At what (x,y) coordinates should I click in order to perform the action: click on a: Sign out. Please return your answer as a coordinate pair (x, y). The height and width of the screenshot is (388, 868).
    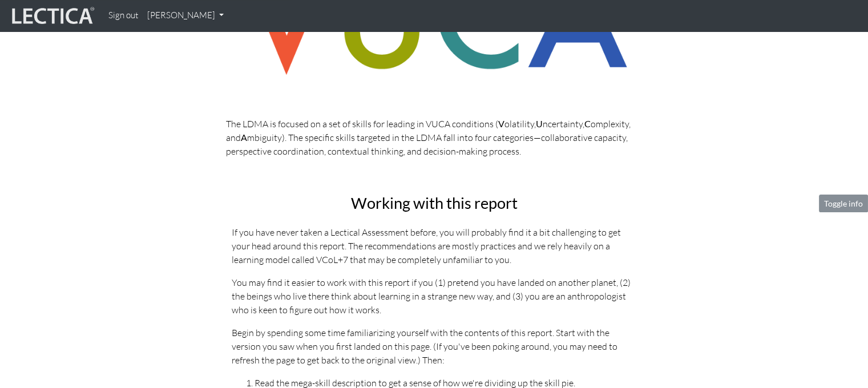
    Looking at the image, I should click on (123, 15).